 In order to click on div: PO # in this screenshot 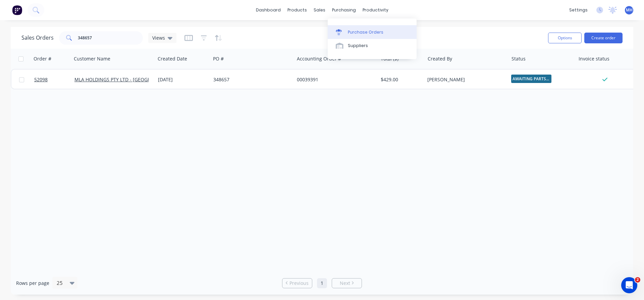, I will do `click(219, 59)`.